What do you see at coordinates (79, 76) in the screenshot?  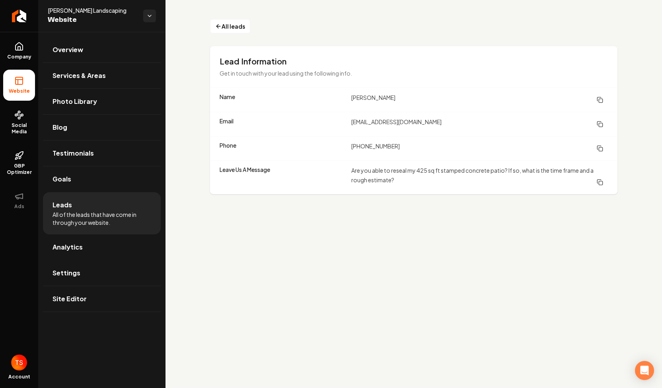 I see `span: Services & Areas` at bounding box center [79, 76].